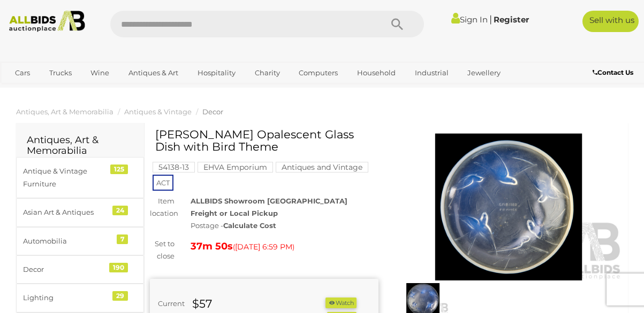 The height and width of the screenshot is (313, 644). I want to click on div: 29, so click(120, 296).